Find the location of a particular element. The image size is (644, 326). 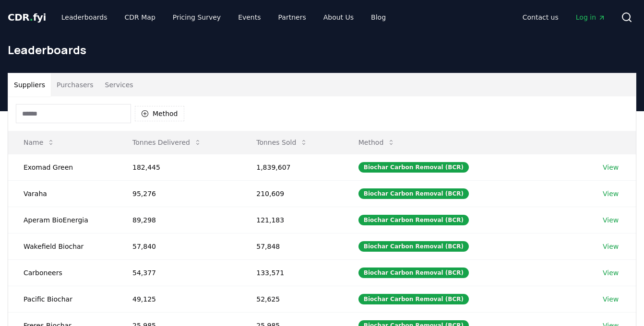

a: Pricing Survey is located at coordinates (197, 17).